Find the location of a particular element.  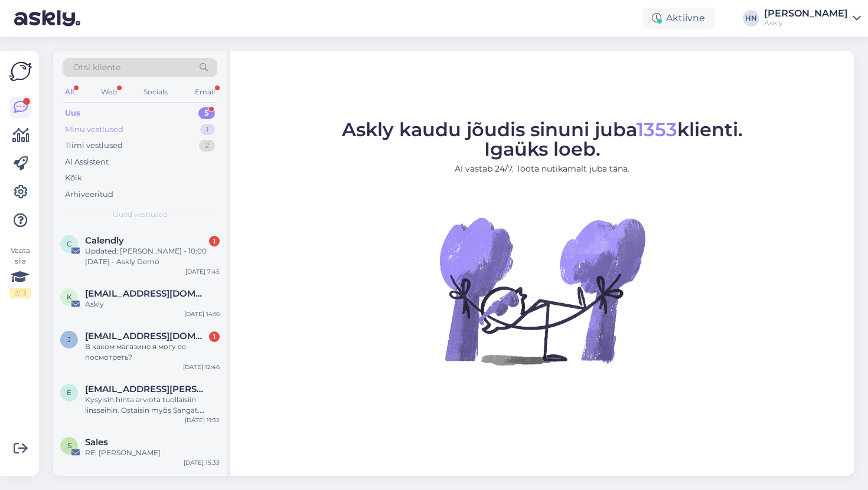

span: E is located at coordinates (69, 393).